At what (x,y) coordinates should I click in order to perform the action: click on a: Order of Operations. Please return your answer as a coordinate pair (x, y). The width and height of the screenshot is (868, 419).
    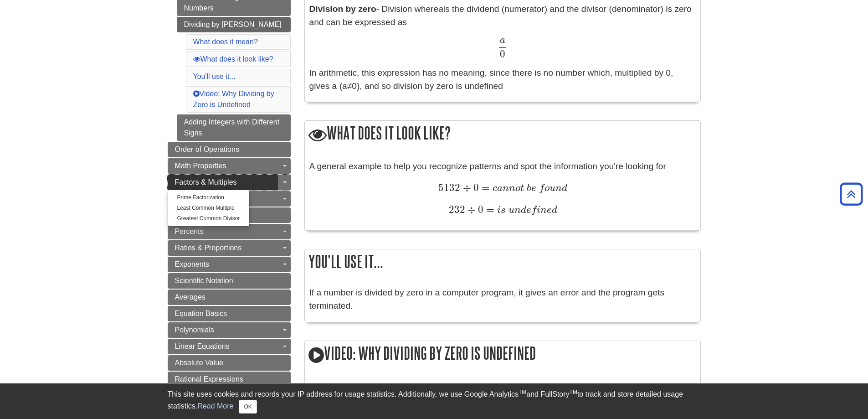
    Looking at the image, I should click on (229, 150).